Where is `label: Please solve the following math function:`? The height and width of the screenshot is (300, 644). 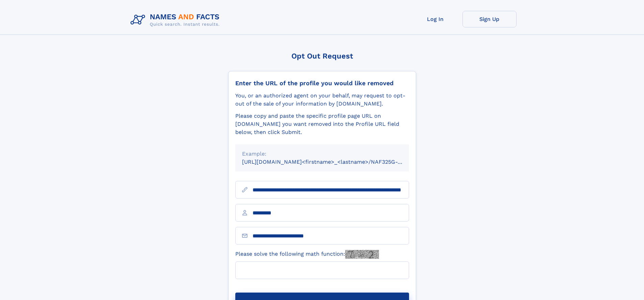 label: Please solve the following math function: is located at coordinates (307, 255).